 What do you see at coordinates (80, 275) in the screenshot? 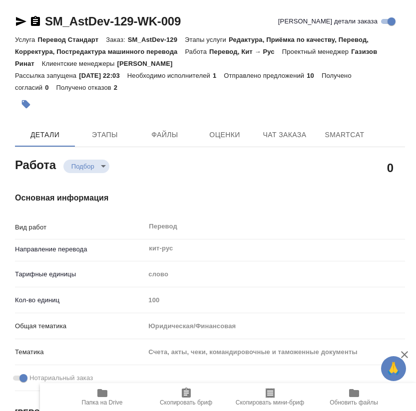
I see `p: Тарифные единицы` at bounding box center [80, 275].